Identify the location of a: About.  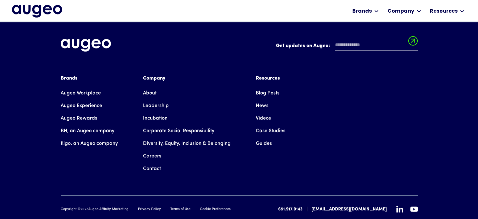
(150, 93).